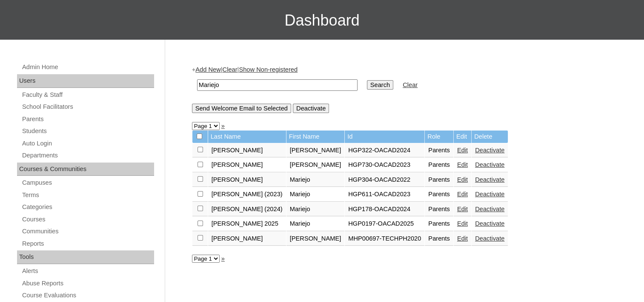 Image resolution: width=644 pixels, height=302 pixels. I want to click on a: Add New, so click(207, 70).